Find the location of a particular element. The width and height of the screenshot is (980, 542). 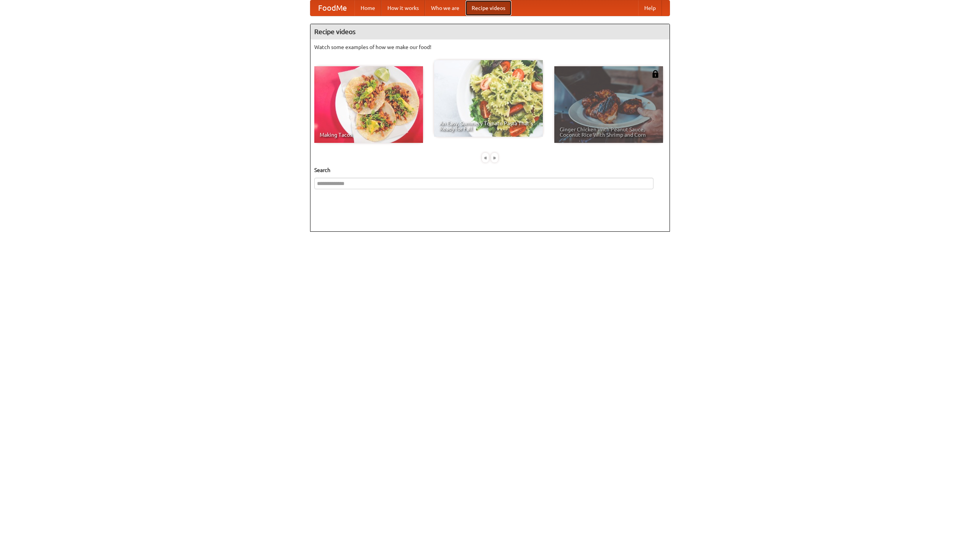

a: How it works is located at coordinates (403, 8).